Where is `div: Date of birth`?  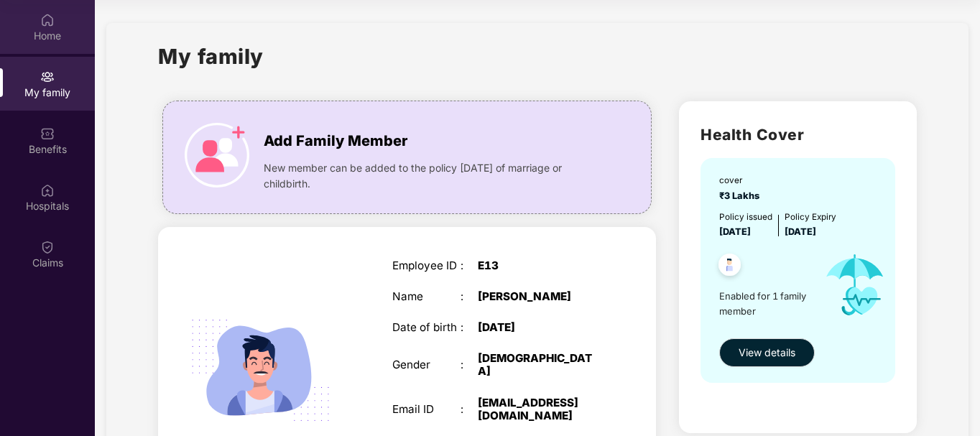
div: Date of birth is located at coordinates (427, 327).